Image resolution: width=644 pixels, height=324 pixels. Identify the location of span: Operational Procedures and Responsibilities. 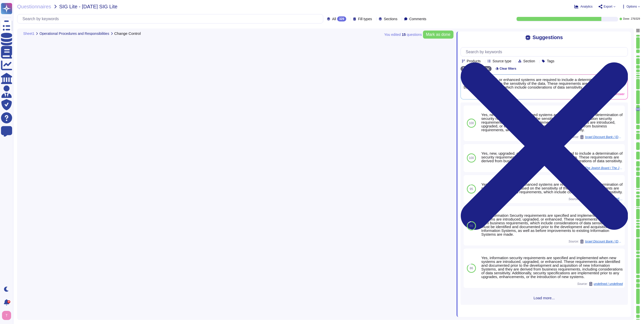
(74, 33).